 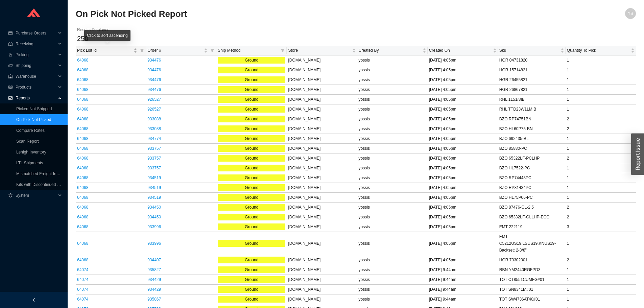 What do you see at coordinates (532, 260) in the screenshot?
I see `td: HGR 73302001` at bounding box center [532, 260].